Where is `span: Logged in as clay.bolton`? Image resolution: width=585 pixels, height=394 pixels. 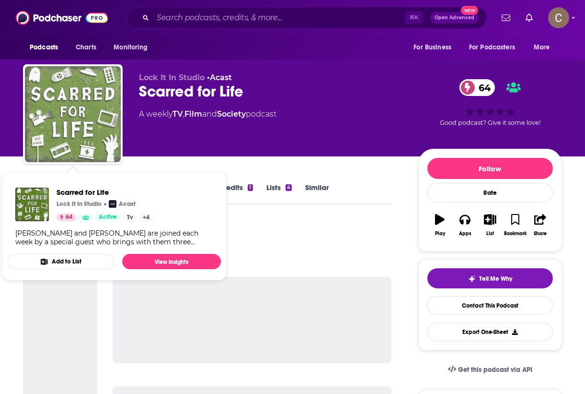
span: Logged in as clay.bolton is located at coordinates (559, 18).